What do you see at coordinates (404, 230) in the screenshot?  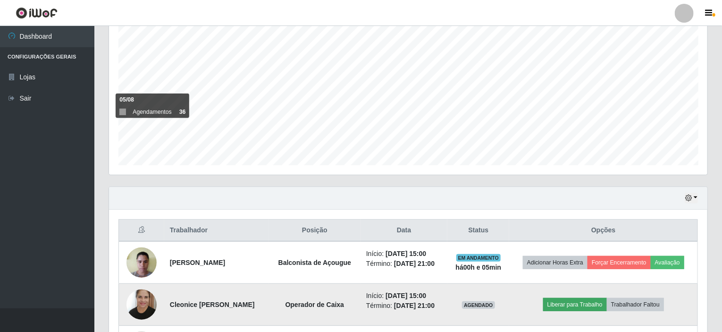 I see `th: Data` at bounding box center [404, 230].